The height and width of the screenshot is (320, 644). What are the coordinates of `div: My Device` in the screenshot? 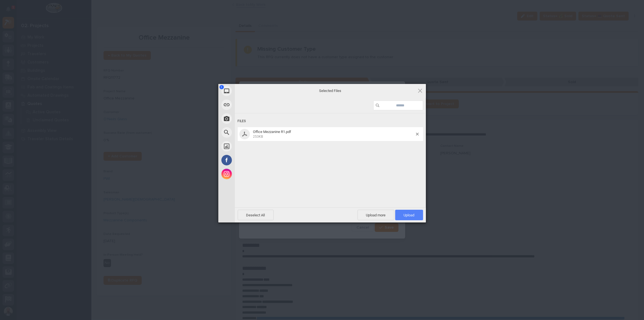 It's located at (252, 91).